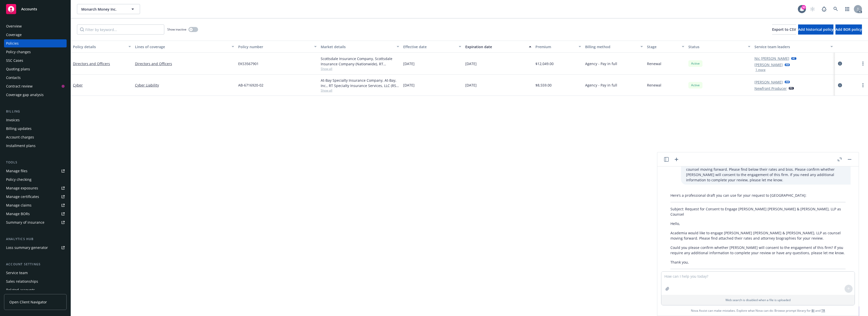  What do you see at coordinates (19, 86) in the screenshot?
I see `div: Contract review` at bounding box center [19, 86].